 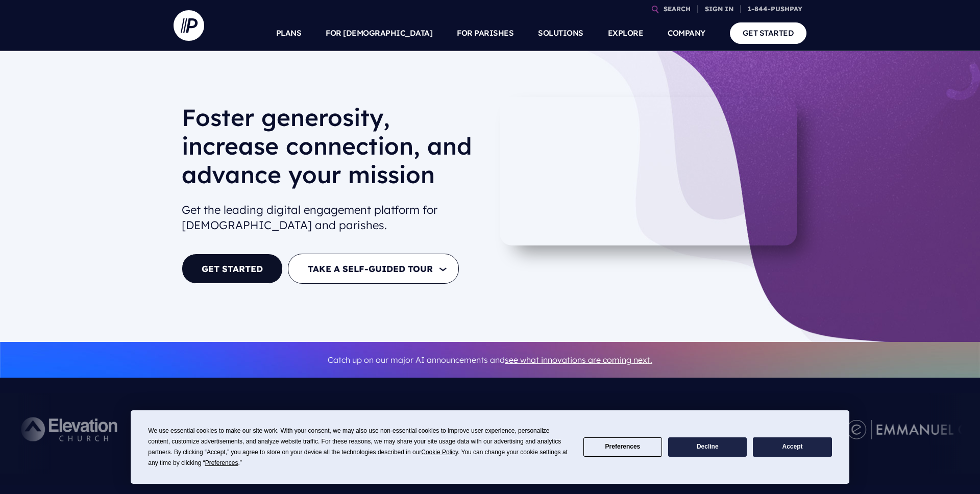 I want to click on button: TAKE A SELF-GUIDED TOUR, so click(x=373, y=268).